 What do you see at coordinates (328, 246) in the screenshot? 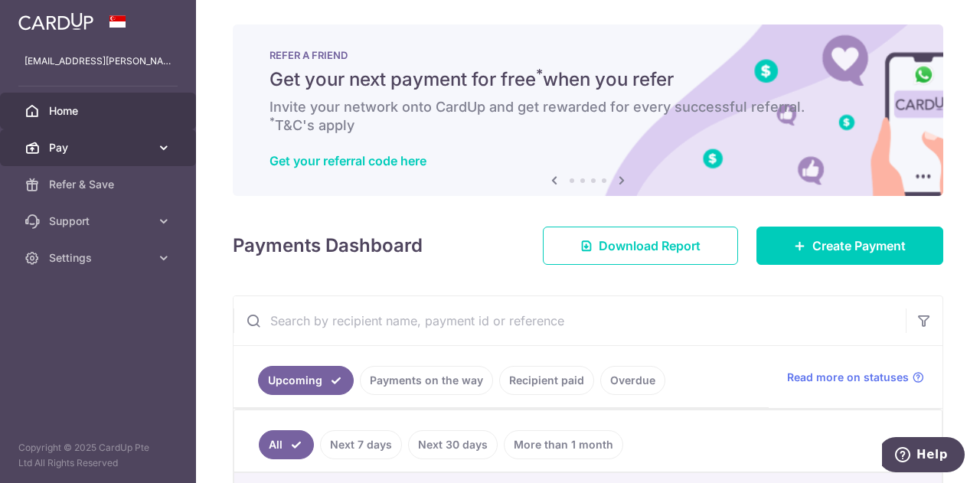
I see `h4: Payments Dashboard` at bounding box center [328, 246].